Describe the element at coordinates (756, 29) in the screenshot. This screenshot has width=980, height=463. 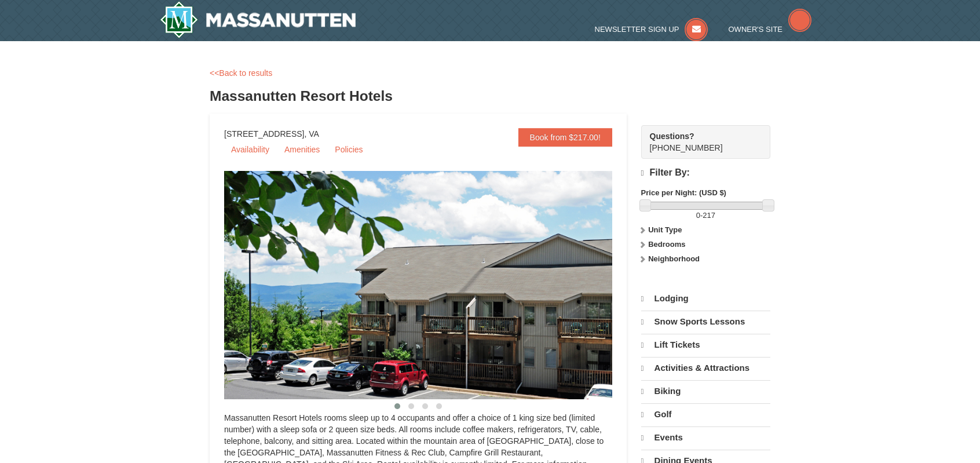
I see `span: Owner's Site` at that location.